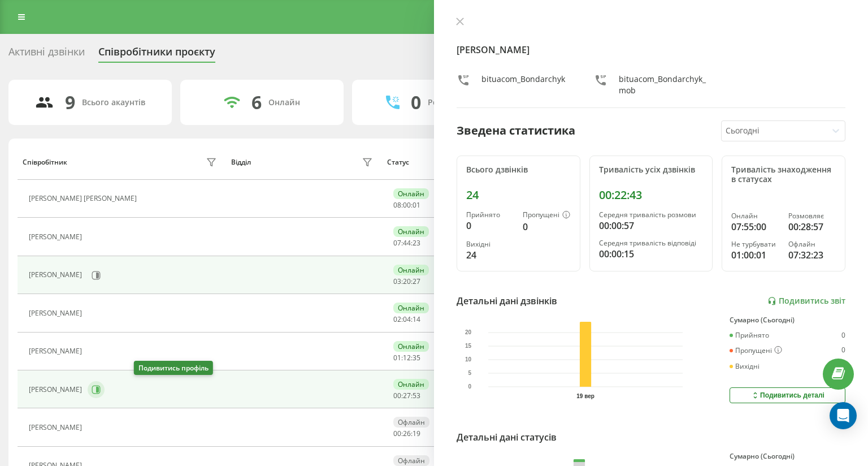 The height and width of the screenshot is (466, 868). What do you see at coordinates (787, 395) in the screenshot?
I see `div: Подивитись деталі` at bounding box center [787, 395].